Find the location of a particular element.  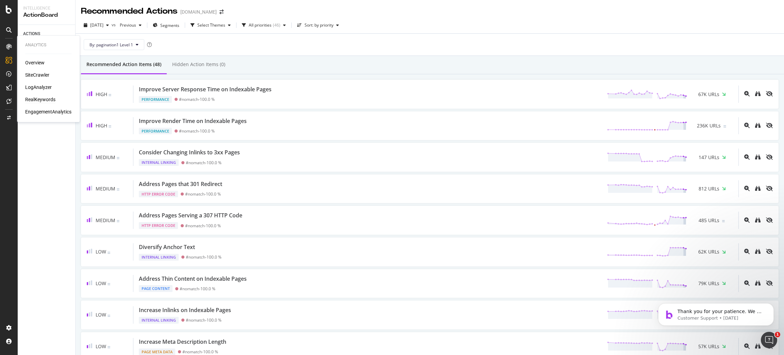

div: Increase Inlinks on Indexable Pages is located at coordinates (185, 310).